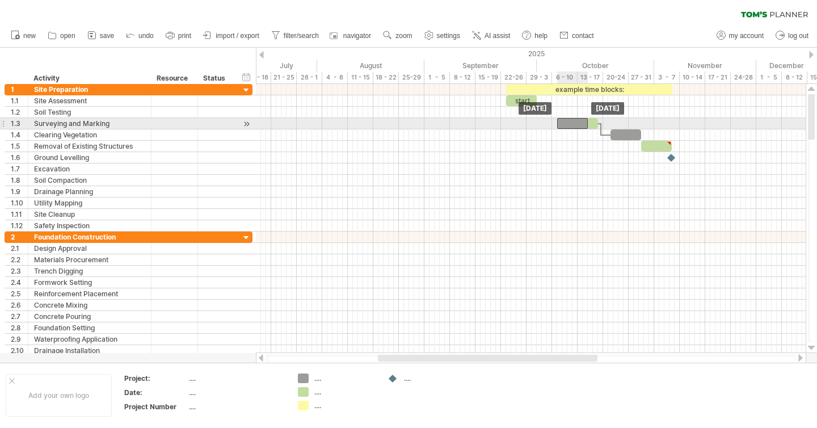 The width and height of the screenshot is (817, 428). I want to click on a: new, so click(23, 36).